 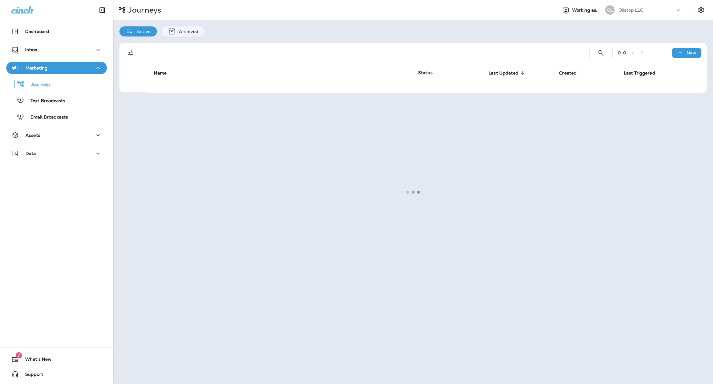 I want to click on button: Marketing, so click(x=57, y=68).